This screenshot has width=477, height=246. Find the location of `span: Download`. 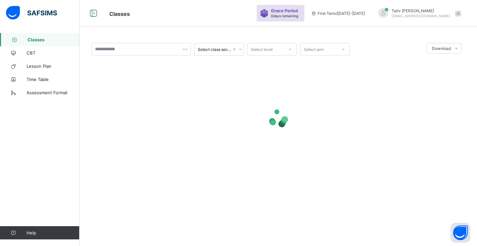

span: Download is located at coordinates (441, 48).